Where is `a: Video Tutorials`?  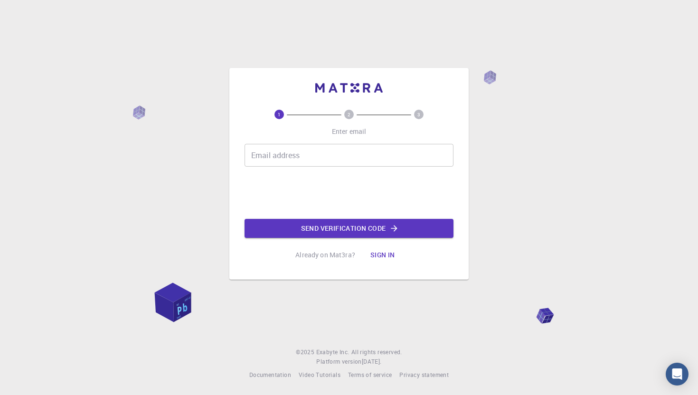 a: Video Tutorials is located at coordinates (320, 375).